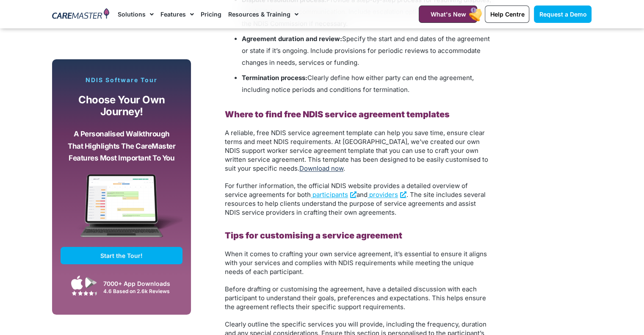  What do you see at coordinates (313, 235) in the screenshot?
I see `b: Tips for customising a service agreement` at bounding box center [313, 235].